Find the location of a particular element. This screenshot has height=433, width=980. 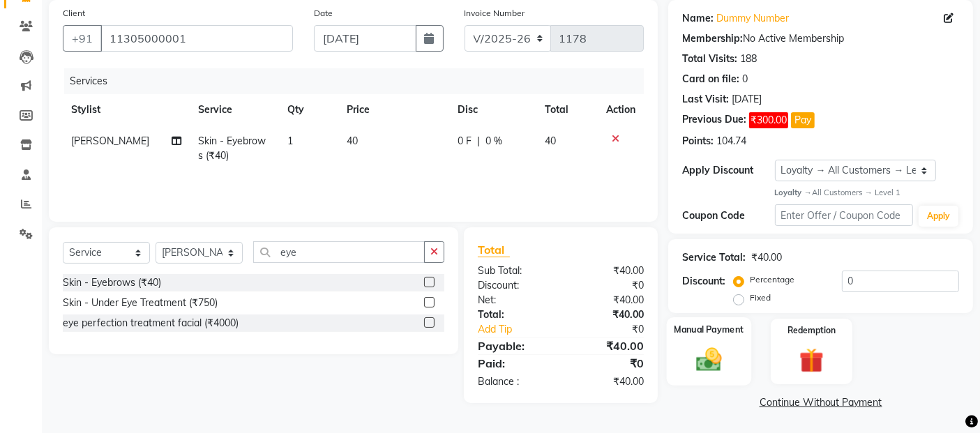

div: Last Visit: is located at coordinates (705, 99).